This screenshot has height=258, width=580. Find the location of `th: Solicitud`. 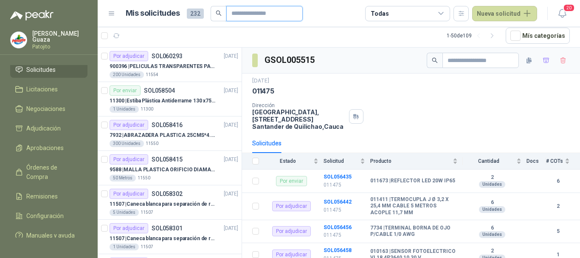

th: Solicitud is located at coordinates (347, 161).